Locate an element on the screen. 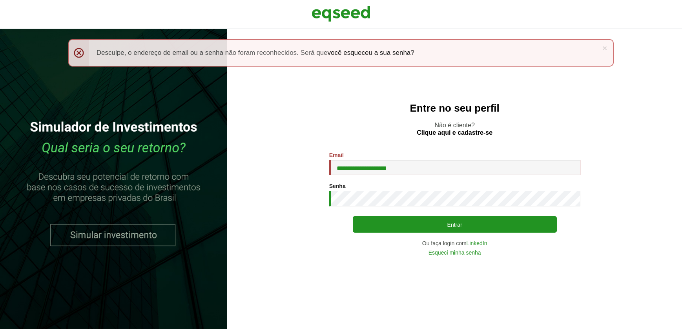 The width and height of the screenshot is (682, 329). a: LinkedIn is located at coordinates (476, 244).